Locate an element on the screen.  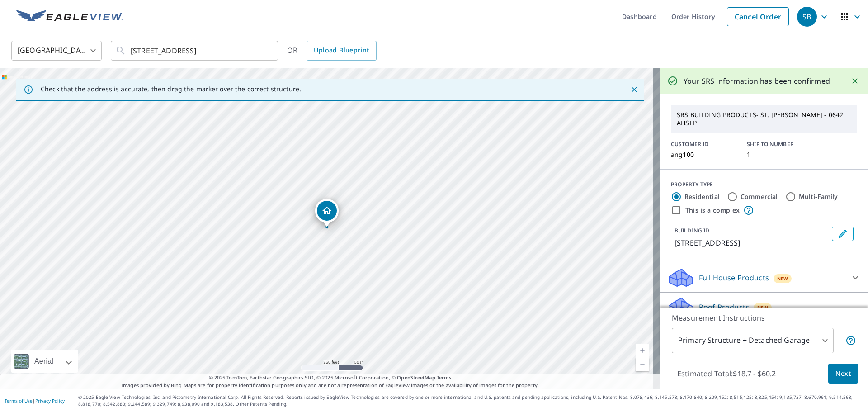
p: Check that the address is accurate, then drag the marker over the correct structure. is located at coordinates (171, 89).